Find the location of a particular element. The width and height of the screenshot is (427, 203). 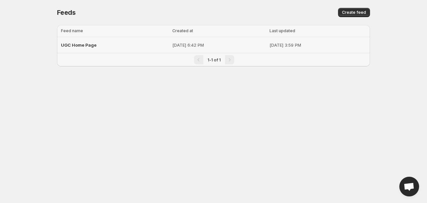

button: Create feed is located at coordinates (354, 13).